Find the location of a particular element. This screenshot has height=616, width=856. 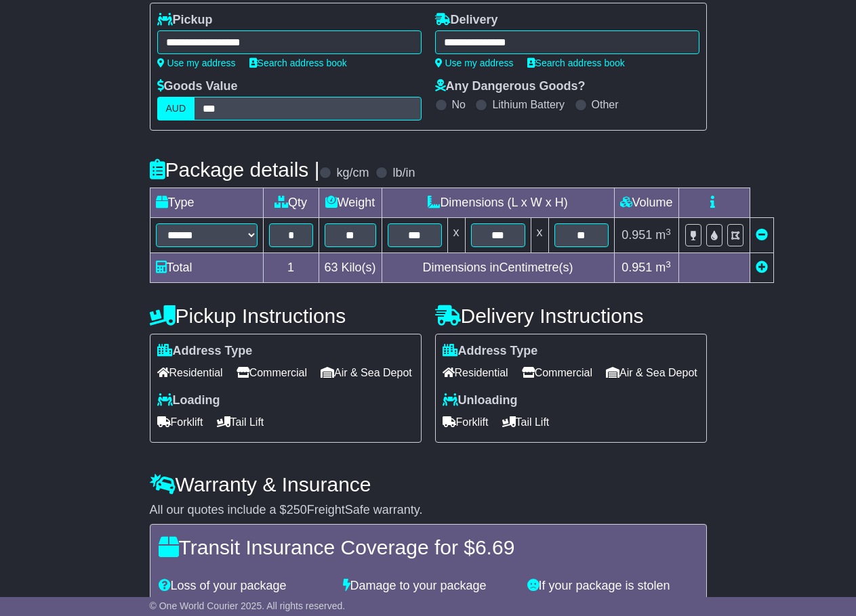

label: No is located at coordinates (458, 104).